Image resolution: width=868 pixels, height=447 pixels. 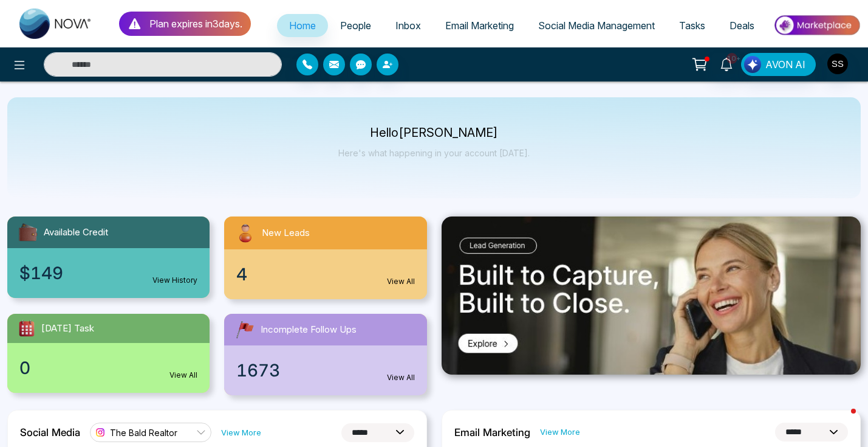 I want to click on span: AVON AI, so click(x=786, y=64).